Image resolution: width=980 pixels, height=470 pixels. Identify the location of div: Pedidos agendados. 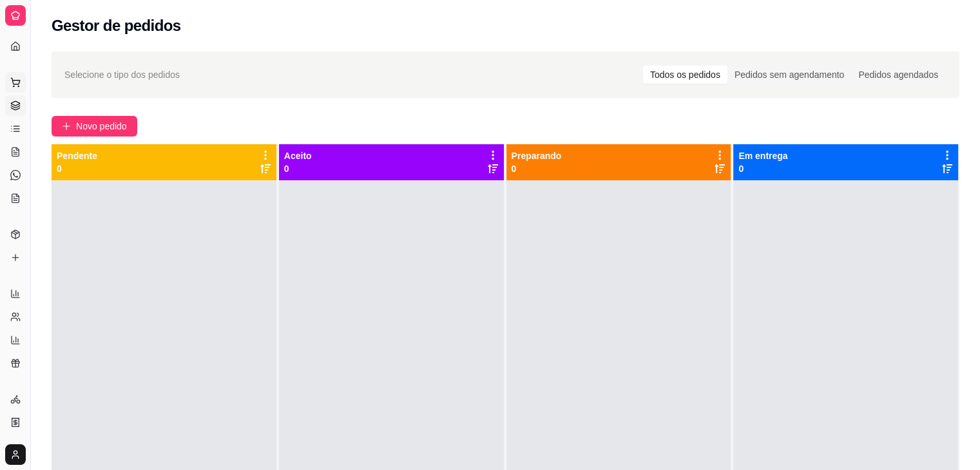
(898, 75).